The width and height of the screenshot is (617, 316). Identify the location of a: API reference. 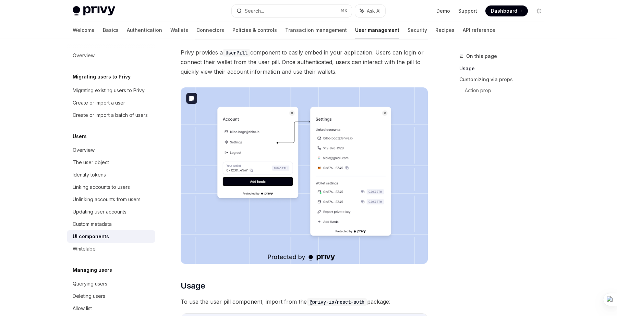
(479, 30).